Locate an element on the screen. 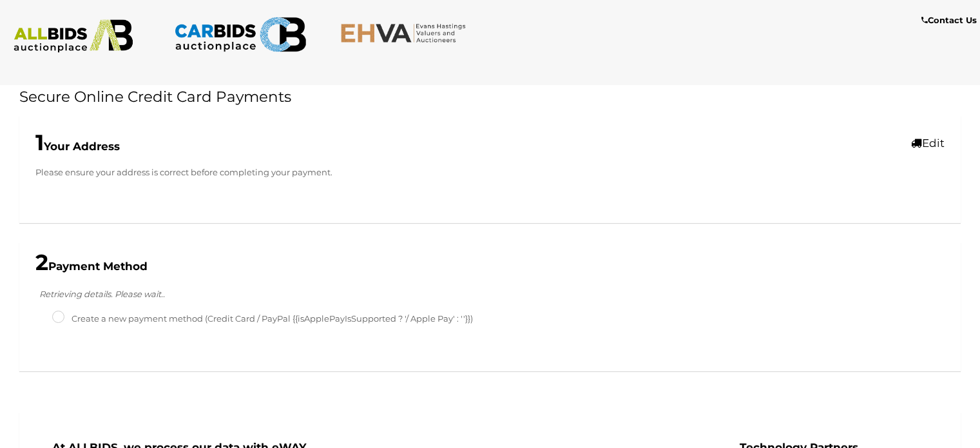 The height and width of the screenshot is (448, 980). b: Payment Method is located at coordinates (92, 266).